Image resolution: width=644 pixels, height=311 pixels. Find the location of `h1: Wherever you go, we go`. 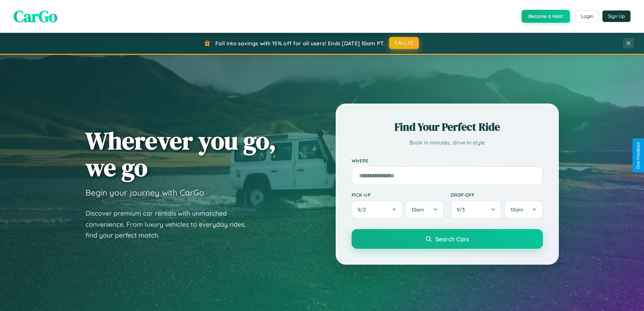

h1: Wherever you go, we go is located at coordinates (181, 154).